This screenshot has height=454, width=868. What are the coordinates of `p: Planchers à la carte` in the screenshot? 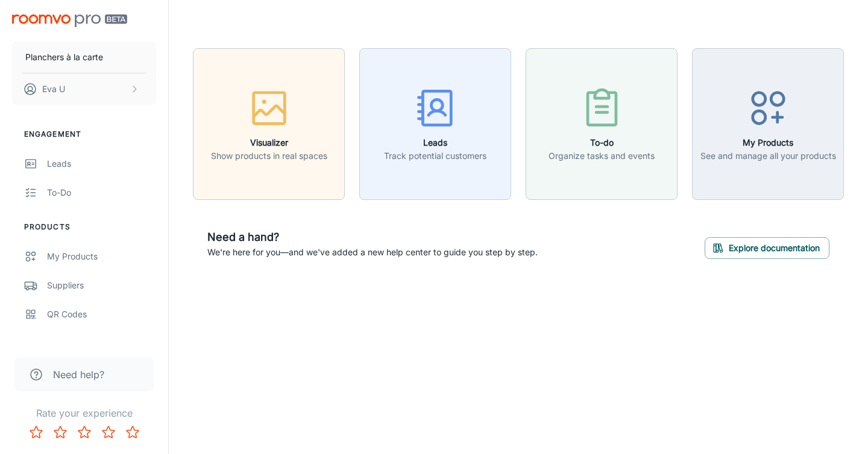 It's located at (64, 58).